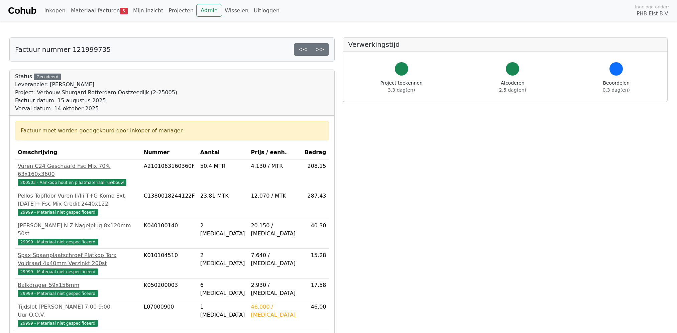 The width and height of the screenshot is (677, 333). What do you see at coordinates (513, 87) in the screenshot?
I see `div: Afcoderen` at bounding box center [513, 87].